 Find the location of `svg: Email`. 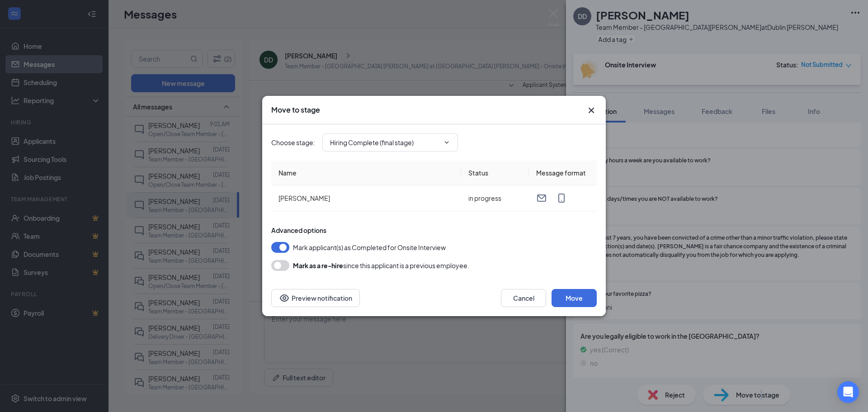

svg: Email is located at coordinates (542, 198).